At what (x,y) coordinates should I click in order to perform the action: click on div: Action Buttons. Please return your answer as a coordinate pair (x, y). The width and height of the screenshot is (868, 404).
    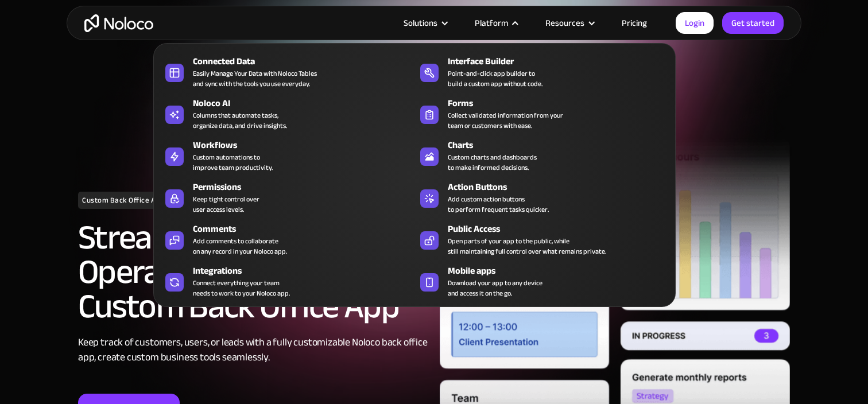
    Looking at the image, I should click on (561, 187).